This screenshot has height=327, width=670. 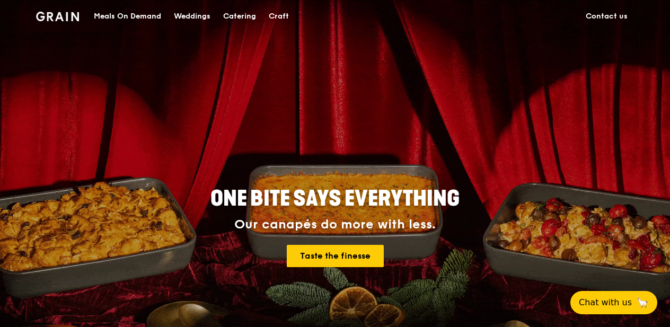 I want to click on div: Catering, so click(x=239, y=16).